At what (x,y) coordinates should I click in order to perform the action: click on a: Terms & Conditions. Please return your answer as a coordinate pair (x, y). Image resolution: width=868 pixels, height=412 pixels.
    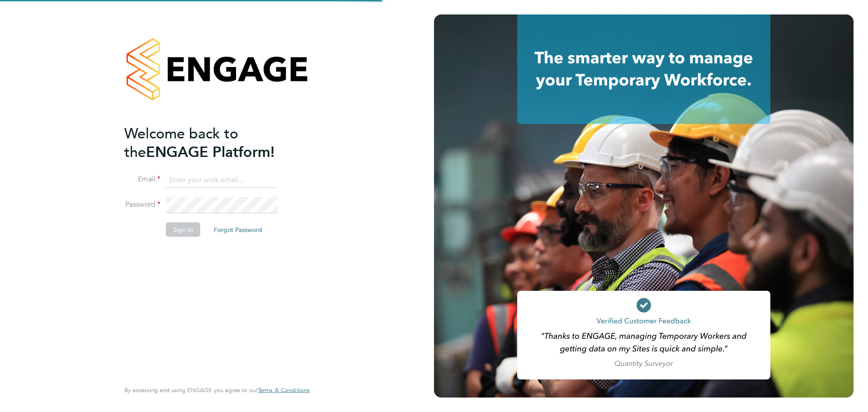
    Looking at the image, I should click on (283, 390).